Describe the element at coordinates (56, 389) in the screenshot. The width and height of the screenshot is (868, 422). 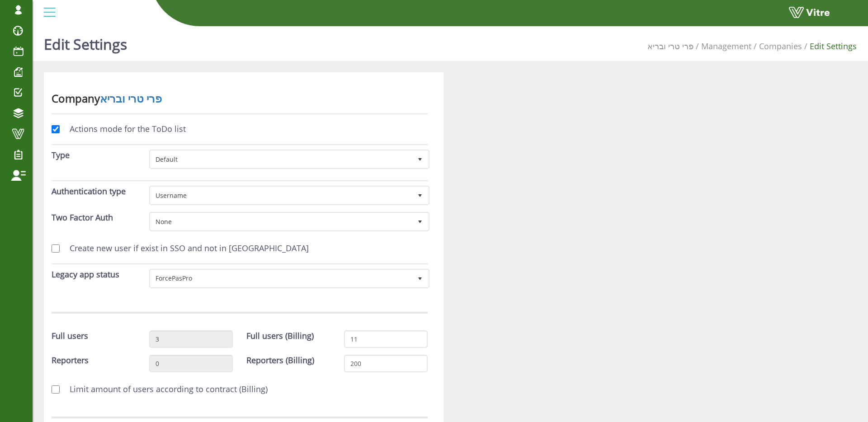
I see `input: Limit amount of users according to contract (Billing)` at that location.